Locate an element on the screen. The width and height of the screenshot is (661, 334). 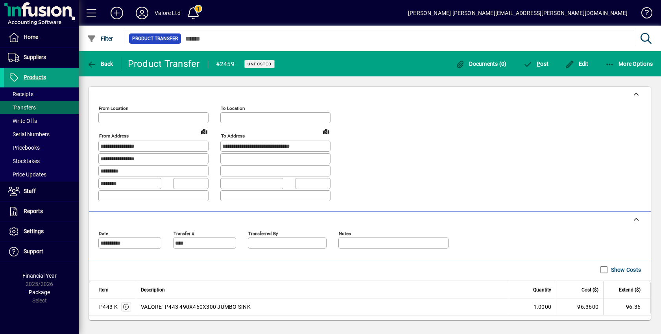
td: 96.36 is located at coordinates (627, 307).